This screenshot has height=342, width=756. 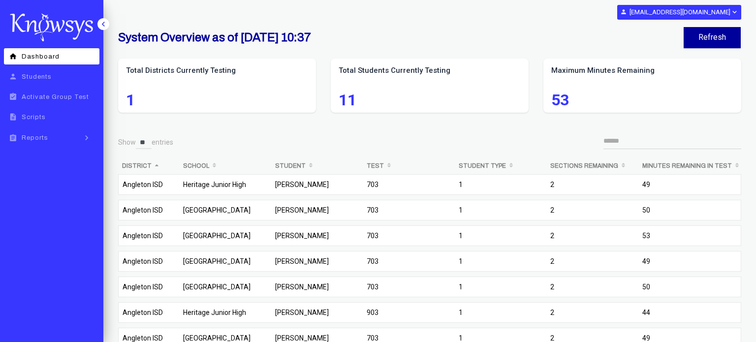 What do you see at coordinates (33, 117) in the screenshot?
I see `span: Scripts` at bounding box center [33, 117].